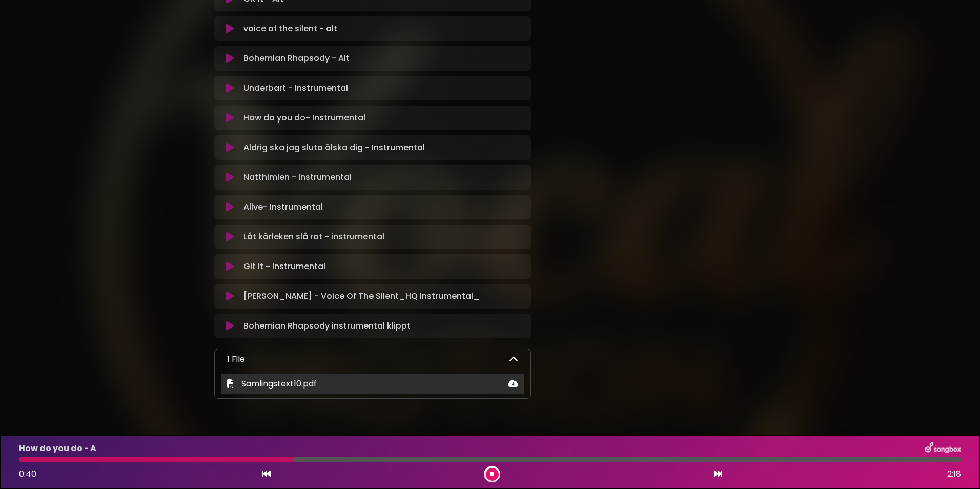  Describe the element at coordinates (285, 266) in the screenshot. I see `p: Git it - Instrumental` at that location.